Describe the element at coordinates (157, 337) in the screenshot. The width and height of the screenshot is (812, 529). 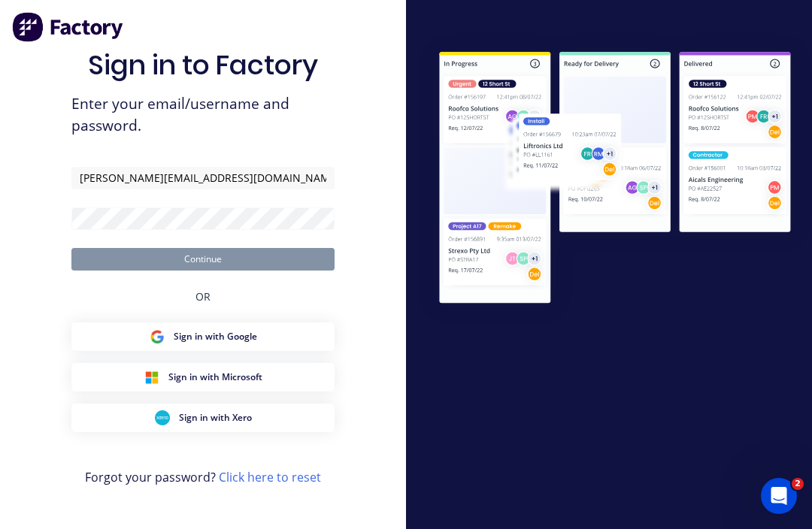
I see `img: Google Sign in` at that location.